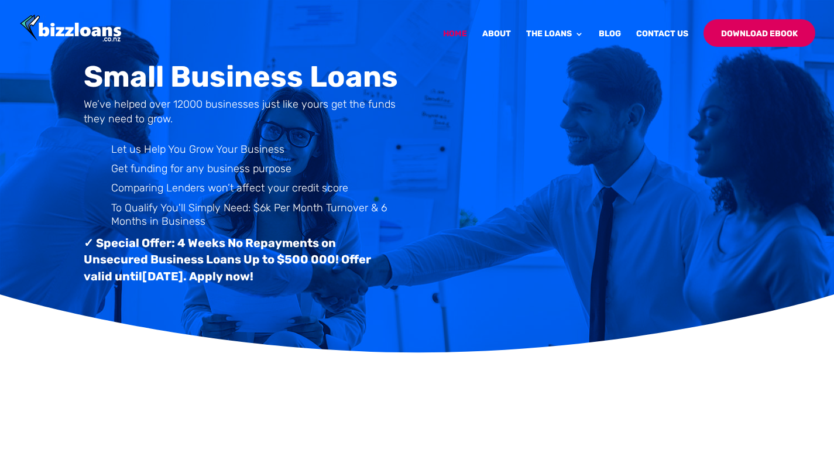  I want to click on span: To Qualify You'll Simply Need: $6k Per Month Turnover & 6 Months in Business, so click(249, 214).